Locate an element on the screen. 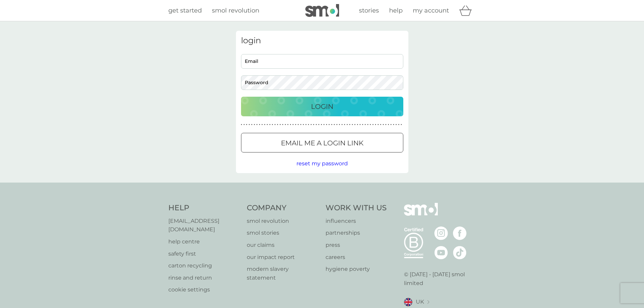 The width and height of the screenshot is (644, 308). a: carton recycling is located at coordinates (204, 266).